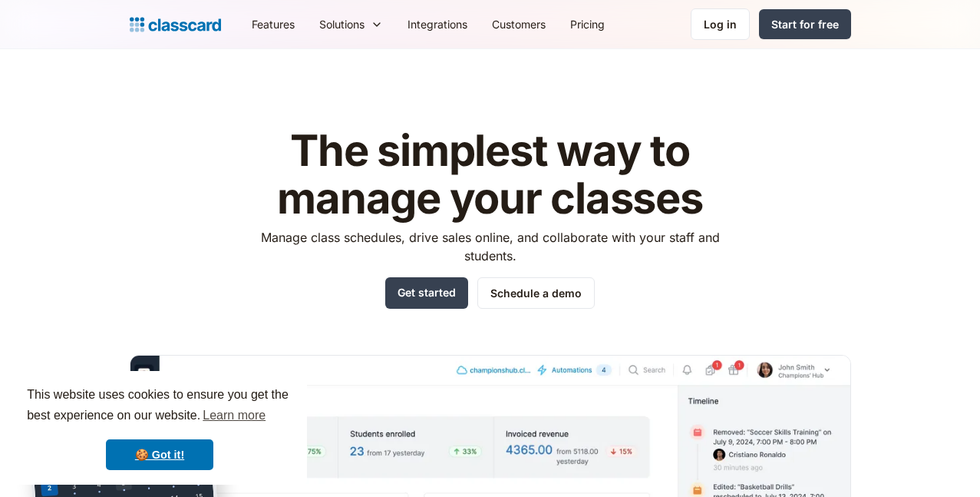 Image resolution: width=980 pixels, height=497 pixels. Describe the element at coordinates (490, 174) in the screenshot. I see `h1: The simplest way to manage your classes` at that location.